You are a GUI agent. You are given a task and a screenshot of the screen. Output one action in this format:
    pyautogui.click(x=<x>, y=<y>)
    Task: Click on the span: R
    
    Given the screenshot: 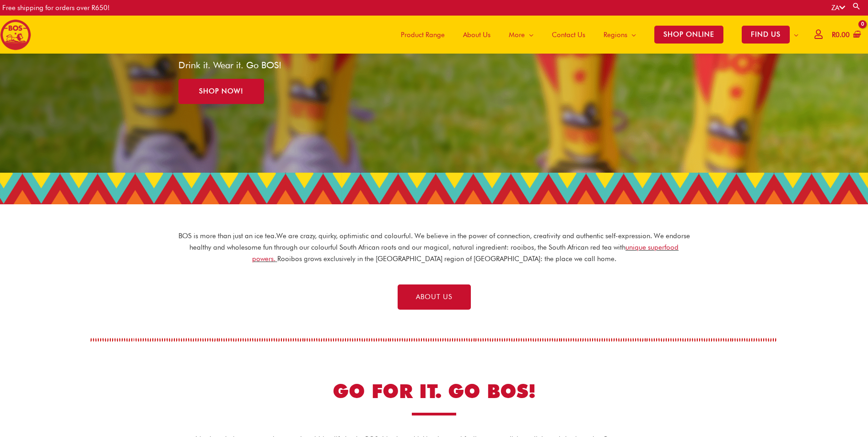 What is the action you would take?
    pyautogui.click(x=834, y=35)
    